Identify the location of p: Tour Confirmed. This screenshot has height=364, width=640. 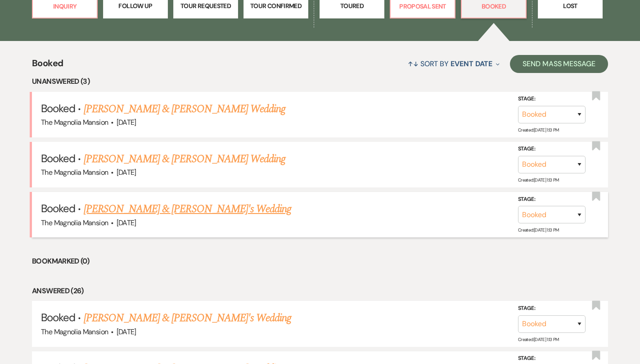
(276, 6).